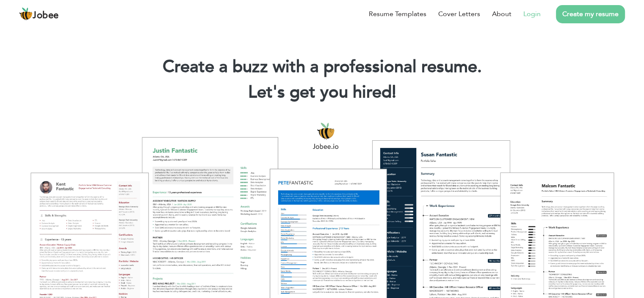 The height and width of the screenshot is (298, 644). What do you see at coordinates (532, 14) in the screenshot?
I see `a: Login` at bounding box center [532, 14].